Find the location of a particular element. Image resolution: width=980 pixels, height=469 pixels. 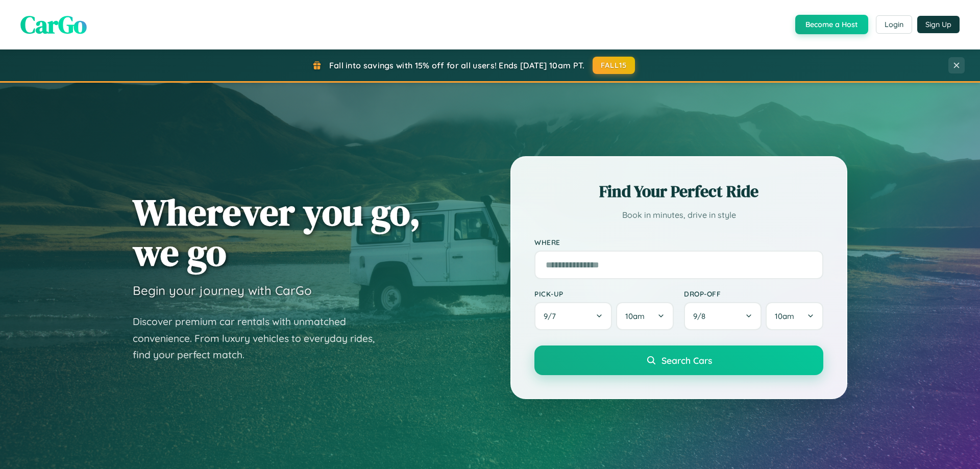

h3: Begin your journey with CarGo is located at coordinates (222, 290).